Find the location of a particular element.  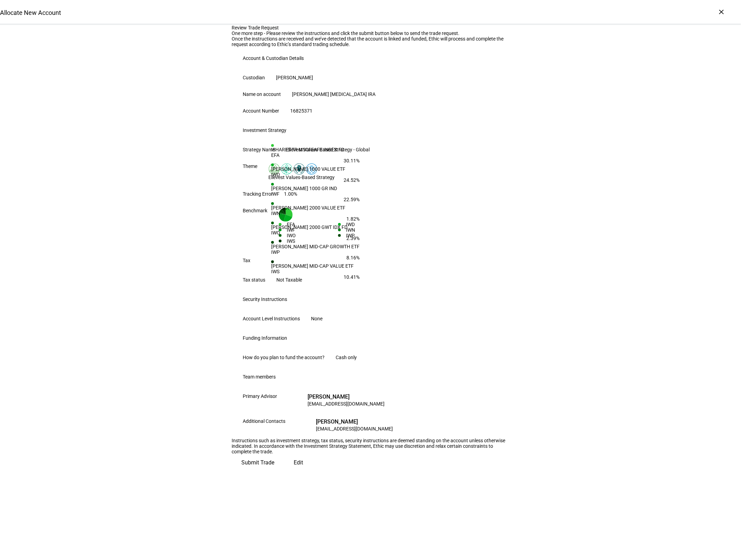

div: Funding Information is located at coordinates (265, 338).